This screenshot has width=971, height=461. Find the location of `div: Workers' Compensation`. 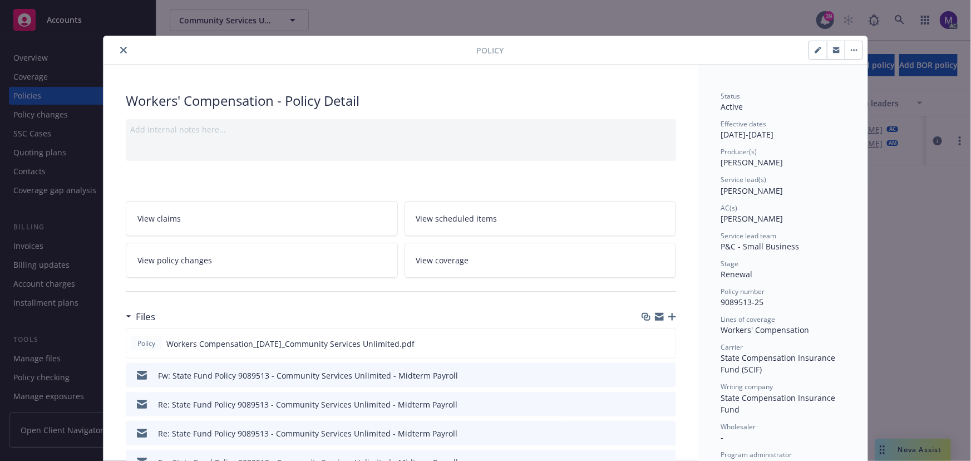

div: Workers' Compensation is located at coordinates (783, 330).